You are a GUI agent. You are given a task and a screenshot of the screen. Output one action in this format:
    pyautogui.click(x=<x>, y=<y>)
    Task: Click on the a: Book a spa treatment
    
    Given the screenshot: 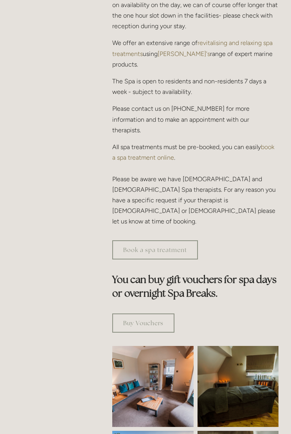 What is the action you would take?
    pyautogui.click(x=155, y=250)
    